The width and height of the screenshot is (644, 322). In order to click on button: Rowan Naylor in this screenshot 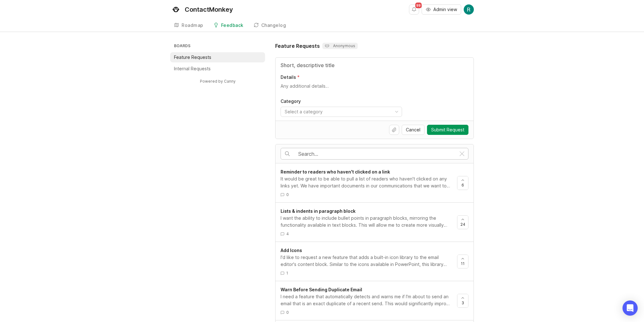, I will do `click(468, 10)`.